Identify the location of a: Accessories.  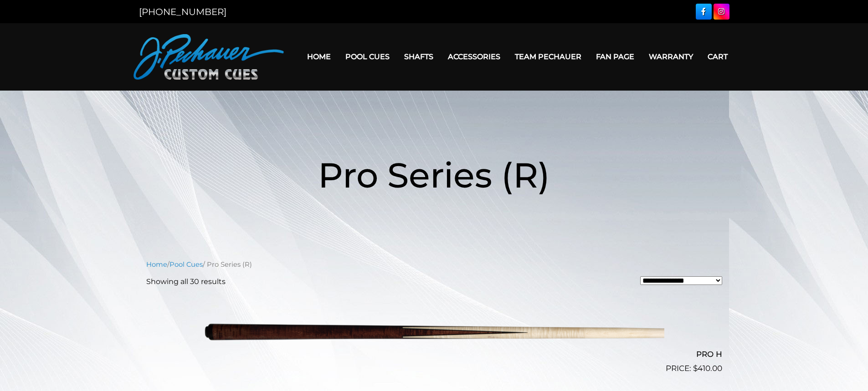
(474, 57).